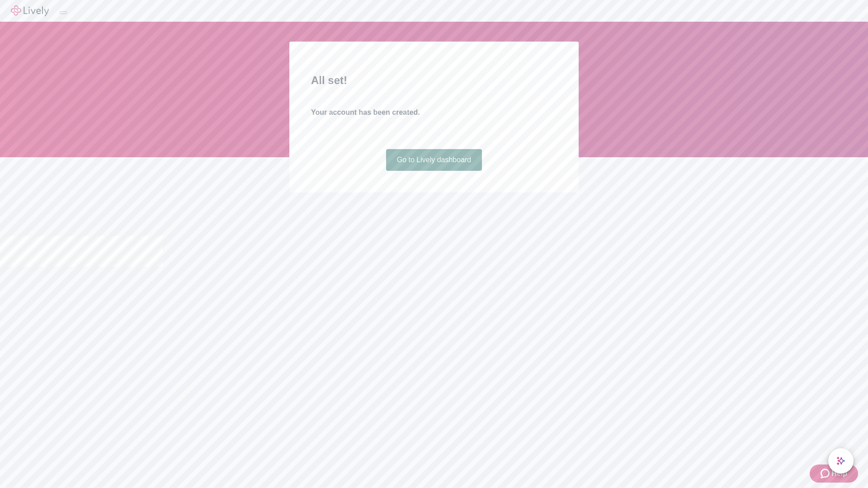  Describe the element at coordinates (63, 13) in the screenshot. I see `button: Log out` at that location.